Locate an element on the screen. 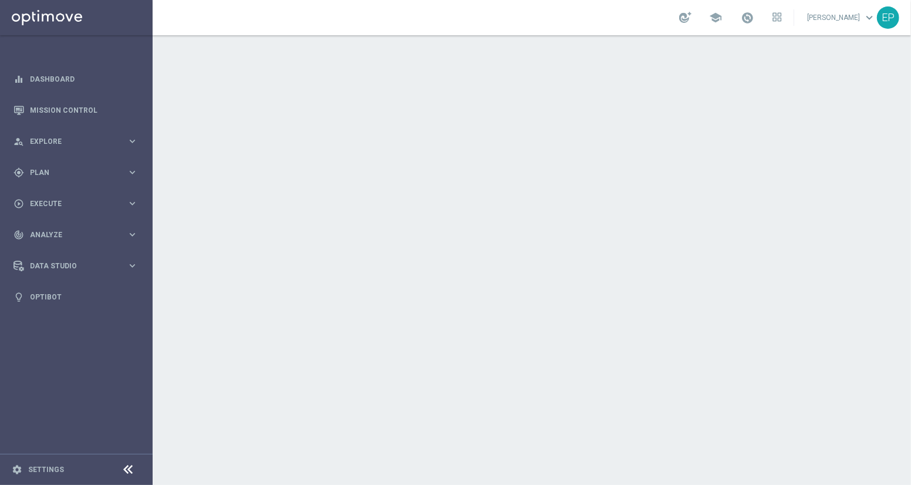 The height and width of the screenshot is (485, 911). span: Explore is located at coordinates (78, 141).